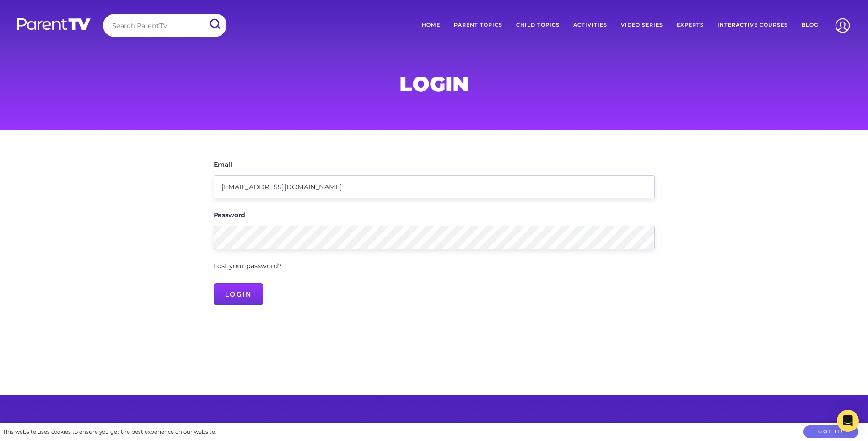  Describe the element at coordinates (538, 25) in the screenshot. I see `a: Child Topics` at that location.